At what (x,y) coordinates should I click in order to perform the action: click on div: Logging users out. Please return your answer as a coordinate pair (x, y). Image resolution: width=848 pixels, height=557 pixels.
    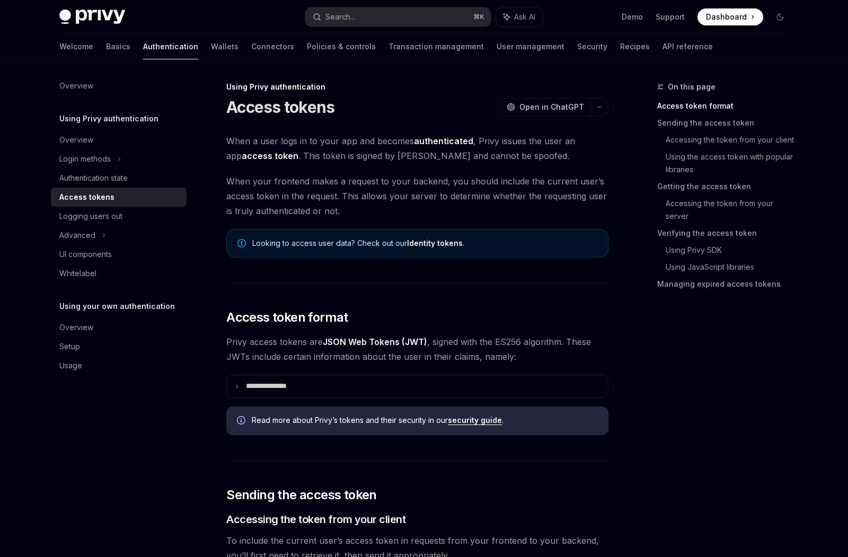
    Looking at the image, I should click on (91, 216).